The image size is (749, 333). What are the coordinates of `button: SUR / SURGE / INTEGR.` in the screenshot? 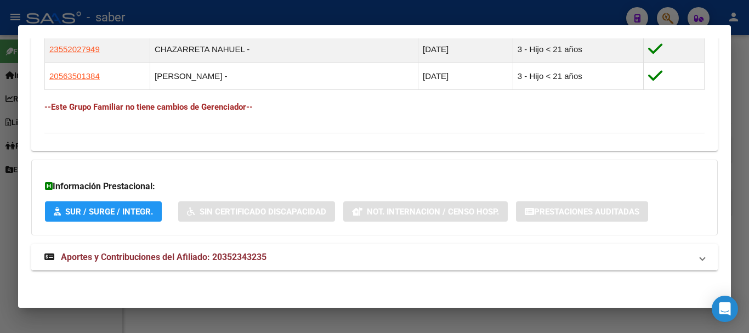 It's located at (103, 211).